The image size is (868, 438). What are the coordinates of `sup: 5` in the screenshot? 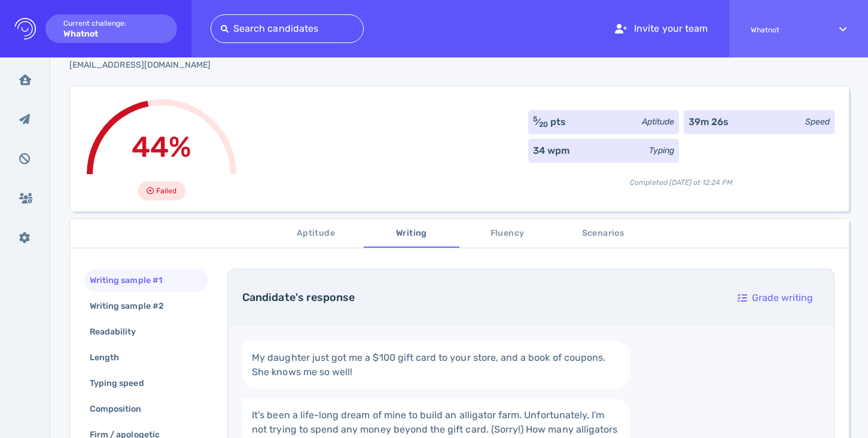 It's located at (534, 119).